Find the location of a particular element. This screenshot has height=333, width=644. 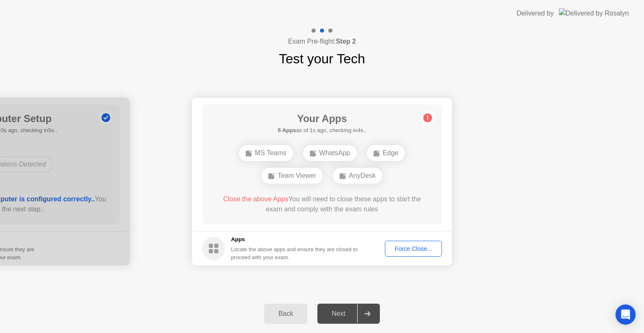

div: Force Close... is located at coordinates (413, 248).